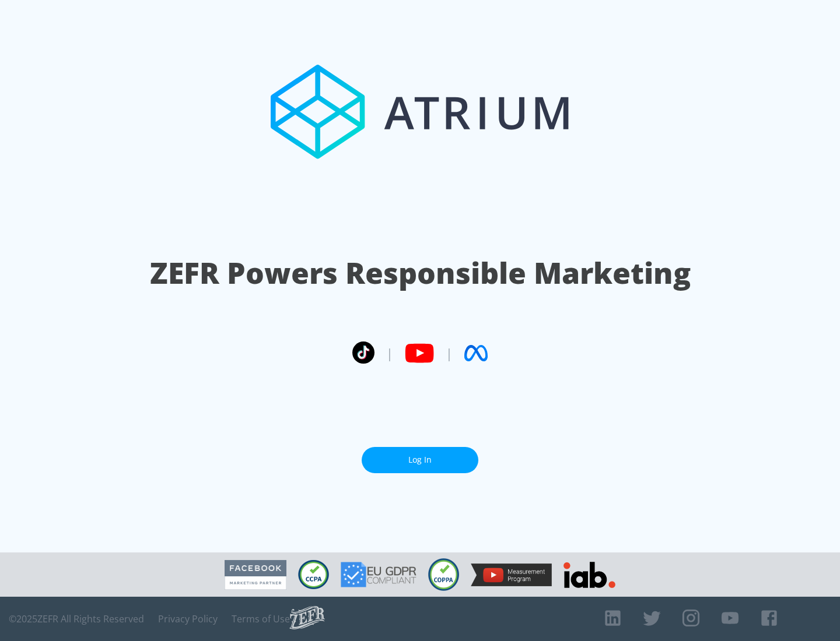  I want to click on img: CCPA Compliant, so click(313, 575).